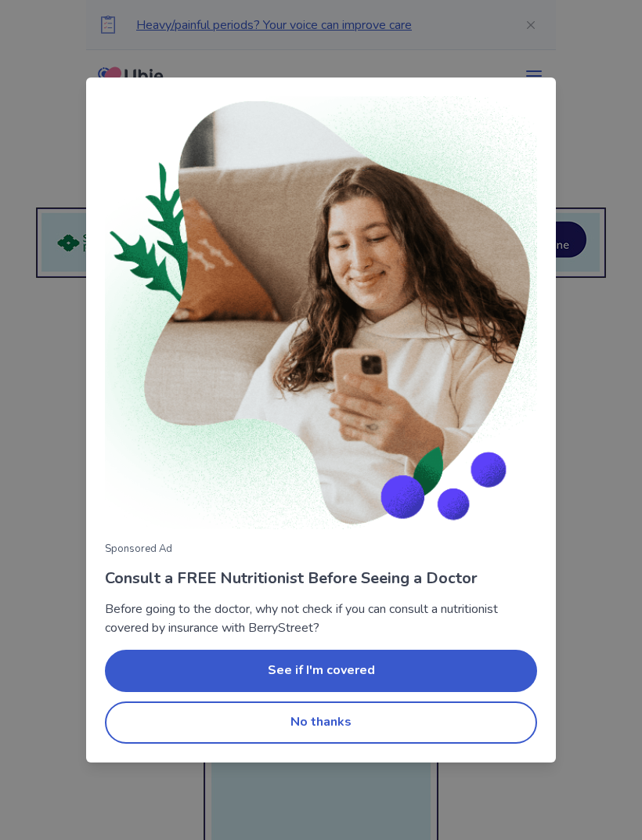 The width and height of the screenshot is (642, 840). What do you see at coordinates (321, 579) in the screenshot?
I see `p: Consult a FREE Nutritionist Before Seeing a Doctor` at bounding box center [321, 579].